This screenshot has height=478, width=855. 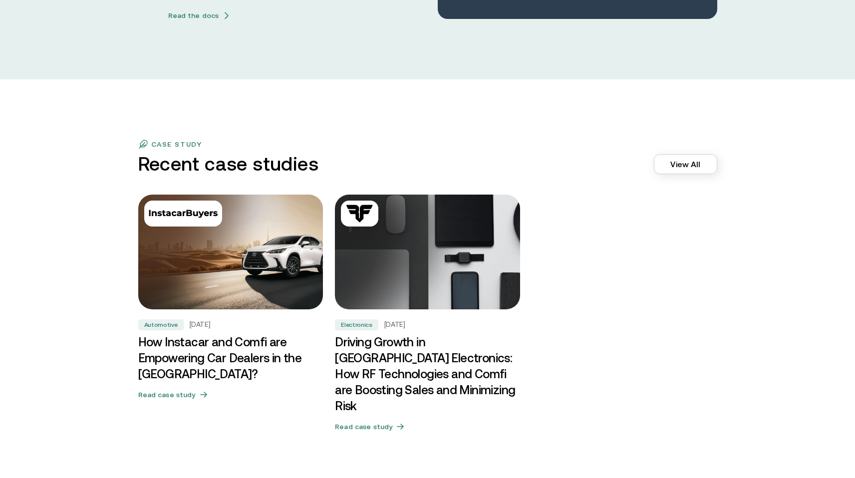 What do you see at coordinates (227, 15) in the screenshot?
I see `img: arrow icons` at bounding box center [227, 15].